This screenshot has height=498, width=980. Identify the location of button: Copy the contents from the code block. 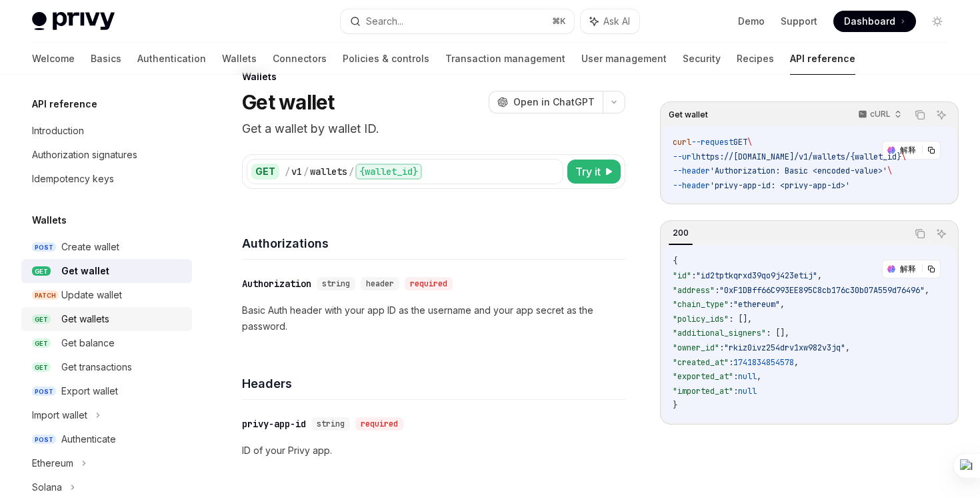
(920, 115).